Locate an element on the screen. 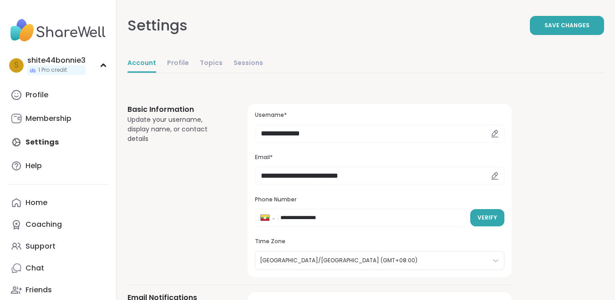 This screenshot has width=615, height=300. span: Verify is located at coordinates (487, 218).